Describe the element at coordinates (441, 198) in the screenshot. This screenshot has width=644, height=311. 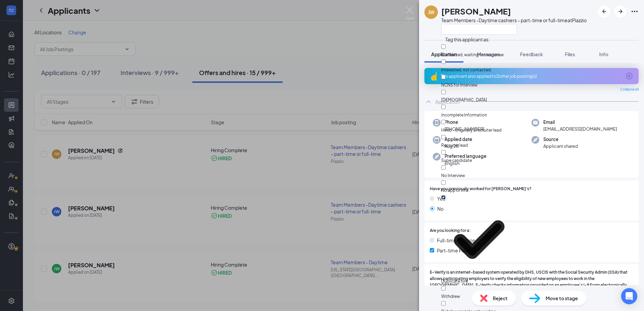
I see `span: Yes` at that location.